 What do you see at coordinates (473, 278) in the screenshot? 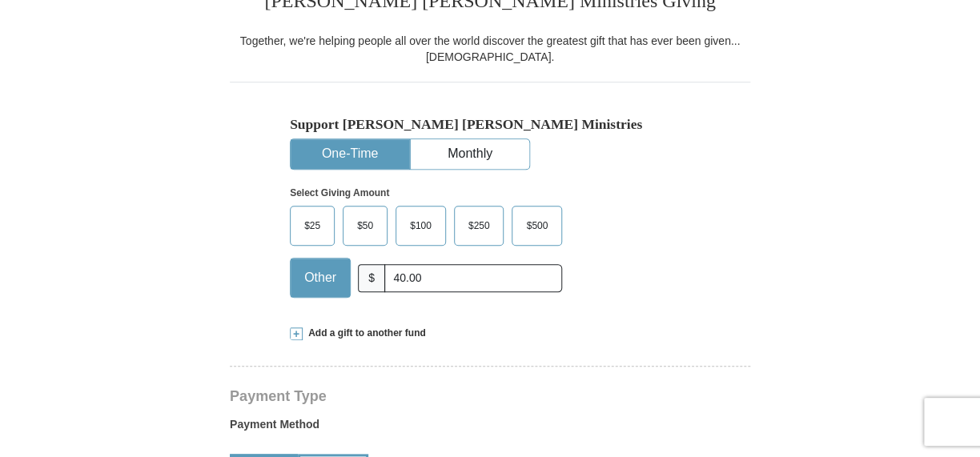
I see `input: Other Amount` at bounding box center [473, 278].